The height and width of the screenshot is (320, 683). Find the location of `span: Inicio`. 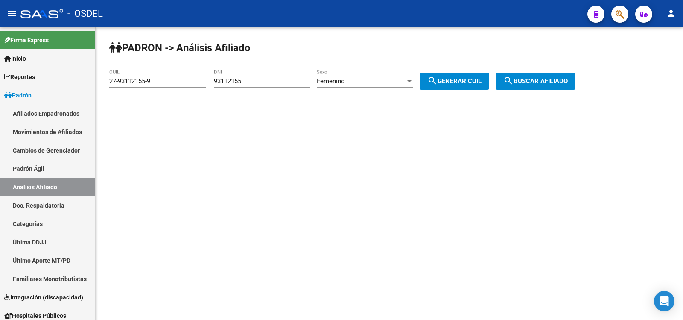

span: Inicio is located at coordinates (15, 58).